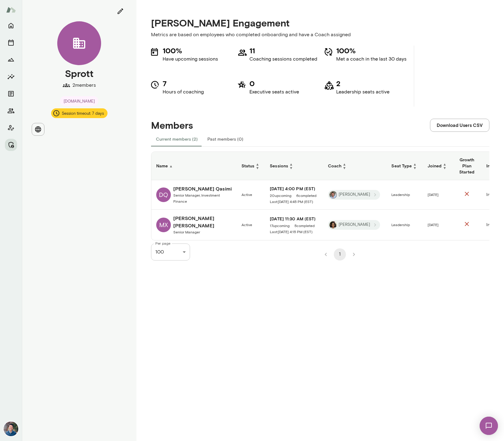 Image resolution: width=504 pixels, height=441 pixels. What do you see at coordinates (437, 166) in the screenshot?
I see `h6: Joined` at bounding box center [437, 166].